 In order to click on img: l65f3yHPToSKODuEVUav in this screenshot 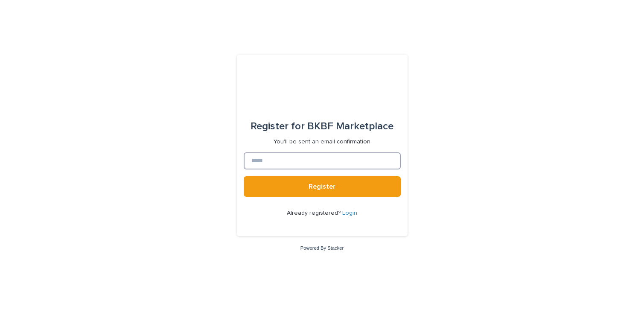, I will do `click(322, 88)`.